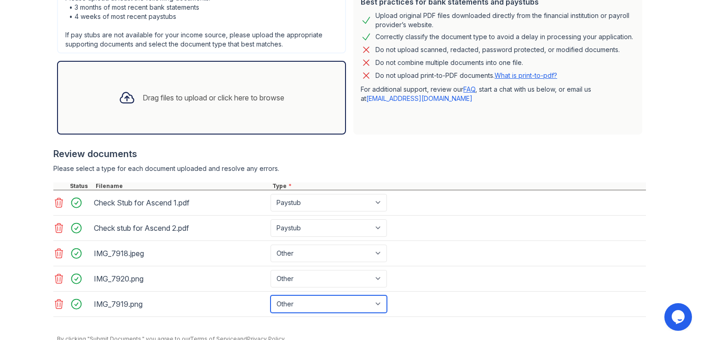 The image size is (703, 340). Describe the element at coordinates (350, 168) in the screenshot. I see `div: Please select a type for each document uploaded and resolve any errors.` at that location.